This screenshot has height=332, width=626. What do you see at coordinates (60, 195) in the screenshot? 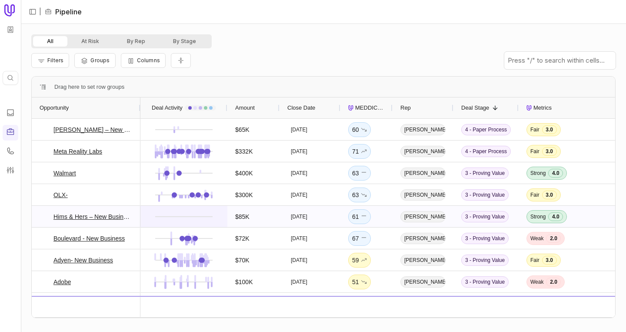
I see `a: OLX-` at bounding box center [60, 195].